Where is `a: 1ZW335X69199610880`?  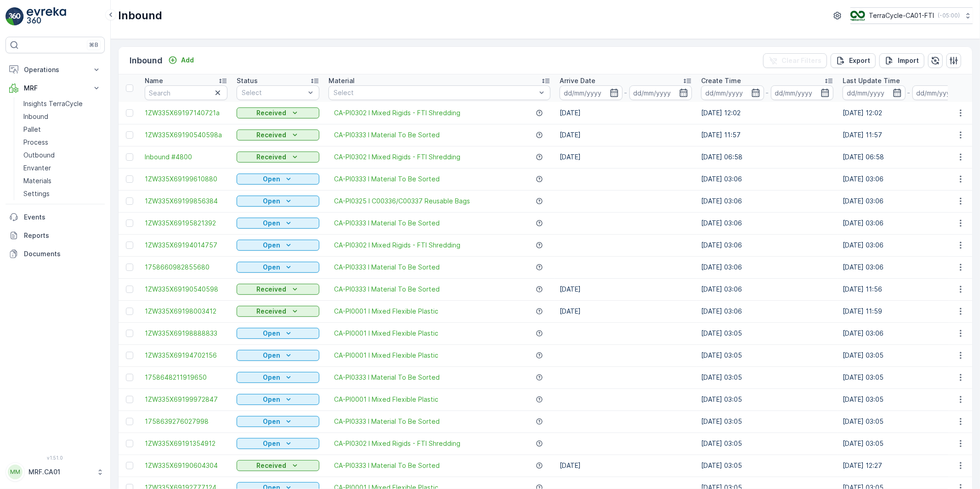 a: 1ZW335X69199610880 is located at coordinates (186, 179).